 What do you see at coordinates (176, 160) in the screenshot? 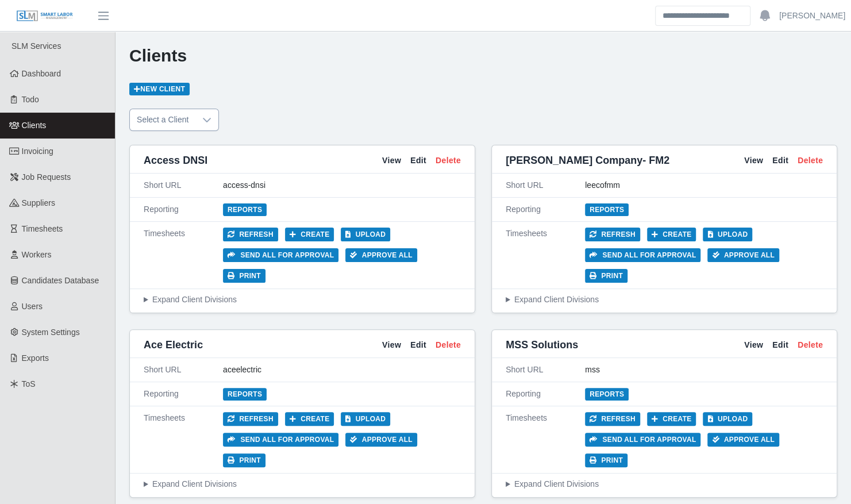
I see `span: Access DNSI` at bounding box center [176, 160].